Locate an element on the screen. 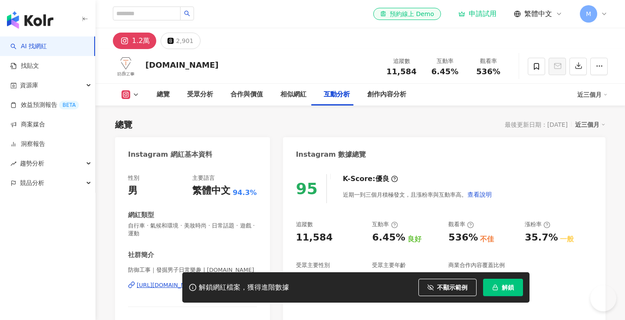  div: 預約線上 Demo is located at coordinates (407, 14).